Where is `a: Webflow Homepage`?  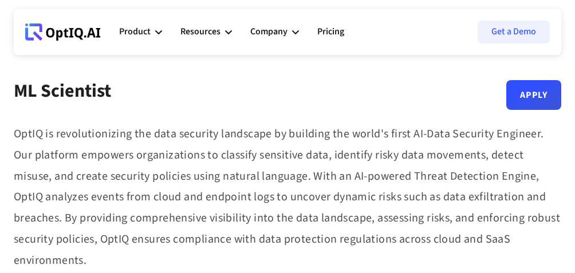 a: Webflow Homepage is located at coordinates (63, 32).